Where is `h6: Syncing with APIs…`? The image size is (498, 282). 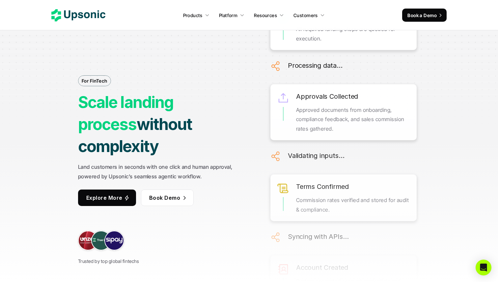 h6: Syncing with APIs… is located at coordinates (318, 213).